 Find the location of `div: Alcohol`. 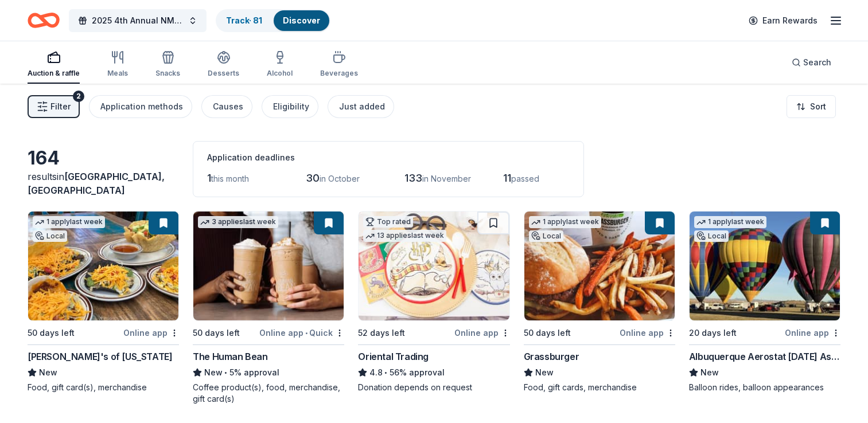

div: Alcohol is located at coordinates (279, 73).